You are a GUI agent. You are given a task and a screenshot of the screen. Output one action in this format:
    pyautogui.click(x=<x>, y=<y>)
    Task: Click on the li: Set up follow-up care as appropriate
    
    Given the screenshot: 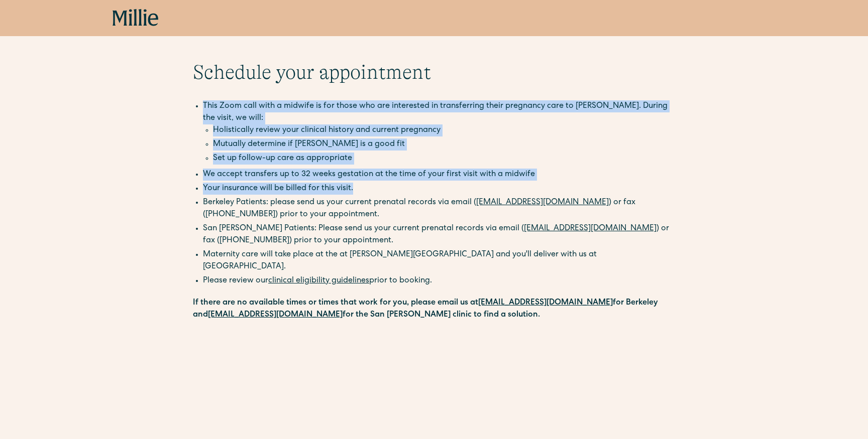 What is the action you would take?
    pyautogui.click(x=444, y=159)
    